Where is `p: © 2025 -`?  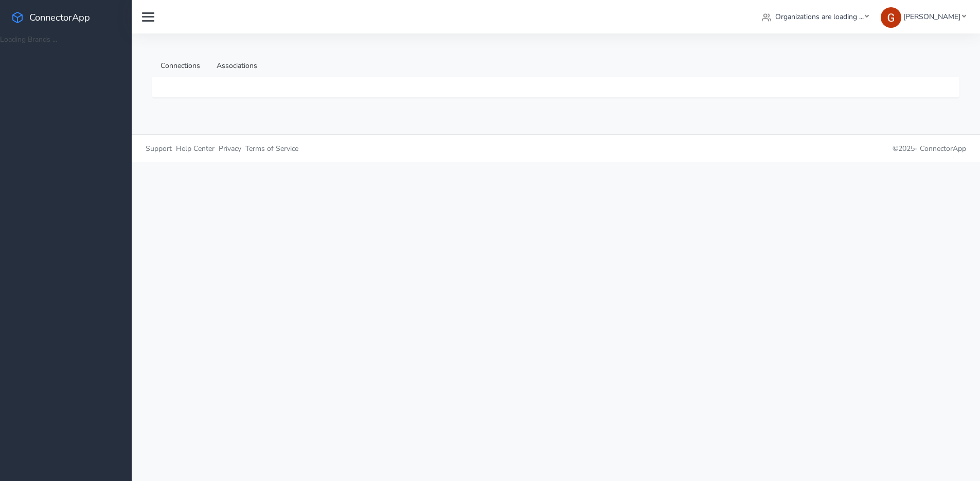 p: © 2025 - is located at coordinates (765, 148).